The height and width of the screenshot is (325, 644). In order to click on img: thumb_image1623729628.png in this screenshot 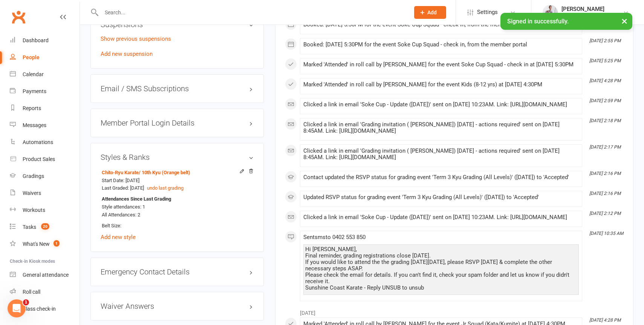, I will do `click(550, 12)`.